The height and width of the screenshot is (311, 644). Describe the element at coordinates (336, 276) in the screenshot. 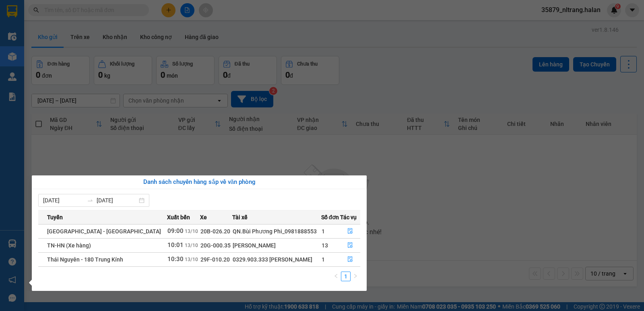

I see `button: left` at that location.